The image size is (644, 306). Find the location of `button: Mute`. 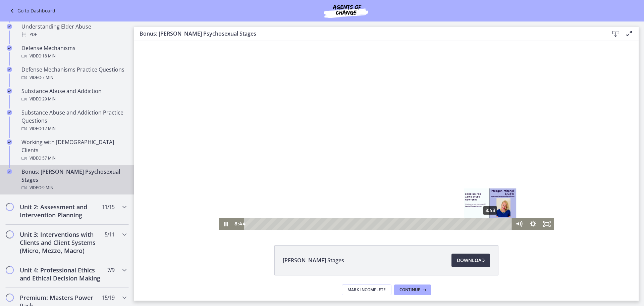

button: Mute is located at coordinates (385, 183).